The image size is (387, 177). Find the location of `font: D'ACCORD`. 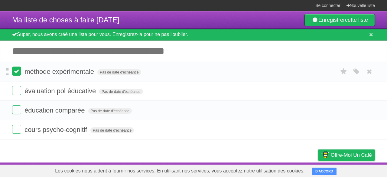

font: D'ACCORD is located at coordinates (324, 171).